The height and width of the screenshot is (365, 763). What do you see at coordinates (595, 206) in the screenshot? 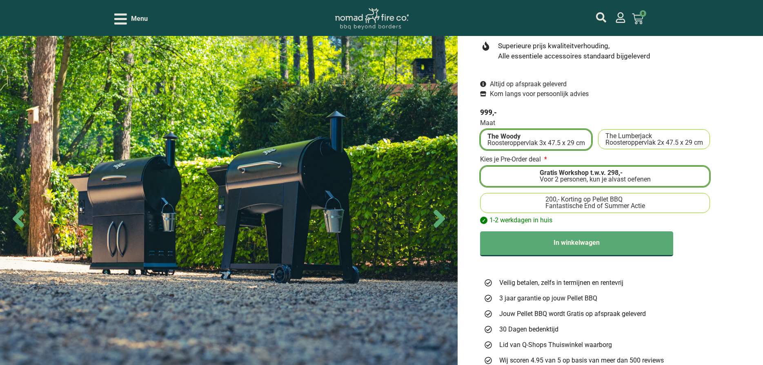
I see `div: Fantastische End of Summer Actie` at bounding box center [595, 206].